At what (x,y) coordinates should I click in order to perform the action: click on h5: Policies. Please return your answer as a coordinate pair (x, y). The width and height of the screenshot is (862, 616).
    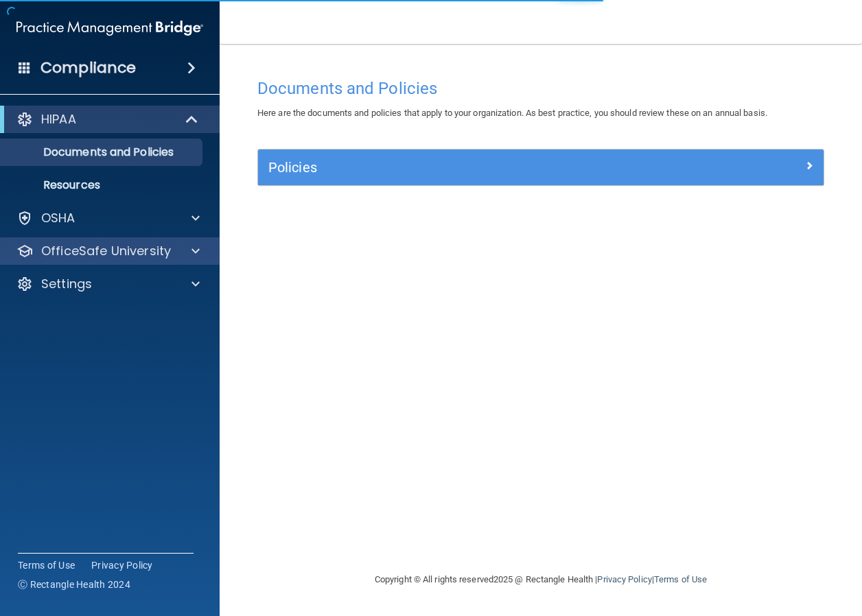
    Looking at the image, I should click on (471, 167).